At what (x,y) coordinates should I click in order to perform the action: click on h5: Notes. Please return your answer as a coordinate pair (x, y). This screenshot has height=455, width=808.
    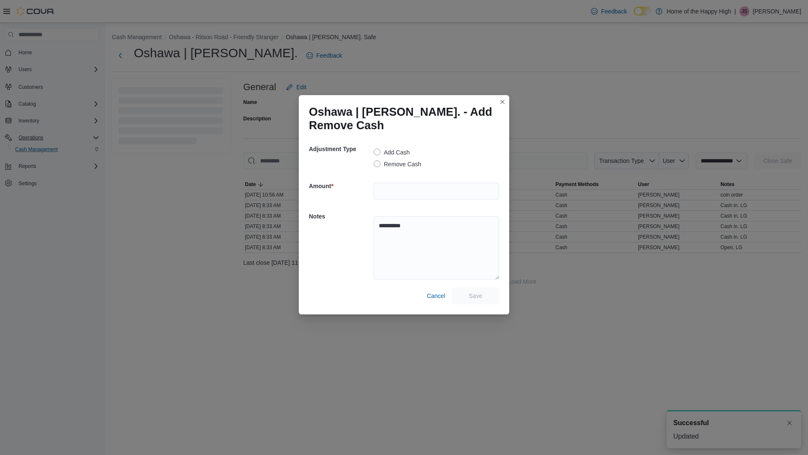
    Looking at the image, I should click on (341, 216).